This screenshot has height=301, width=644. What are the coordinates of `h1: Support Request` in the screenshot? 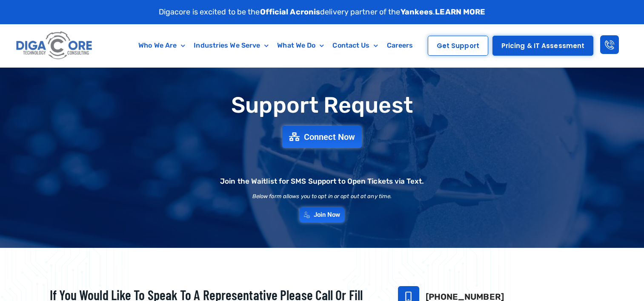 It's located at (322, 105).